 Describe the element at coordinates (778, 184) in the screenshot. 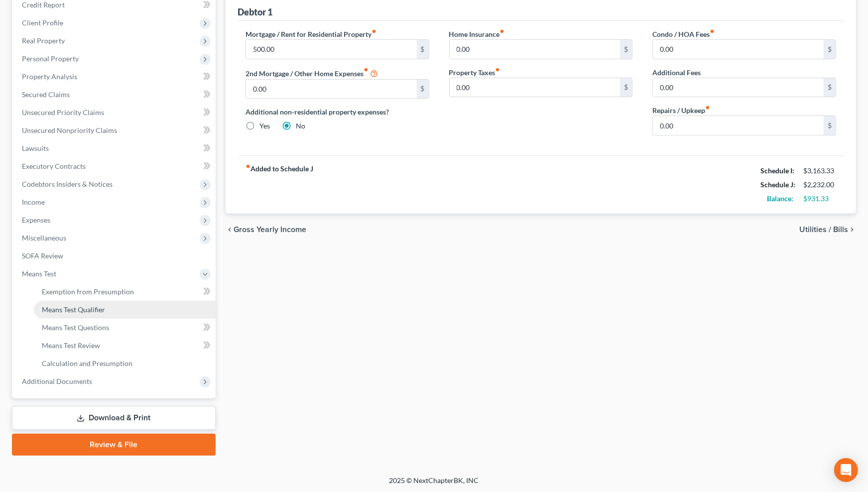

I see `strong: Schedule J:` at that location.